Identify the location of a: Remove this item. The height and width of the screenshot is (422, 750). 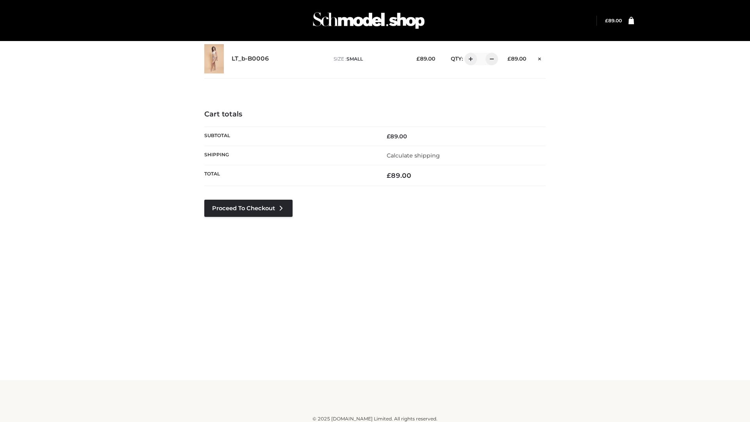
(540, 58).